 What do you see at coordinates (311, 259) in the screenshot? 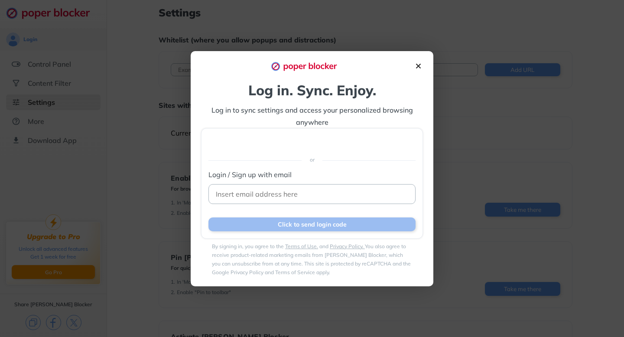
I see `label: By signing in, you agree to the and You also agree to receive product-related marketing emails fr...` at bounding box center [311, 259].